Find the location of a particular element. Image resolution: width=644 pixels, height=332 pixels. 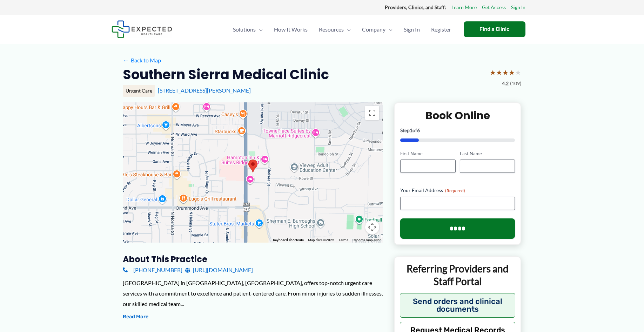

span: Map data ©2025 is located at coordinates (321, 240).